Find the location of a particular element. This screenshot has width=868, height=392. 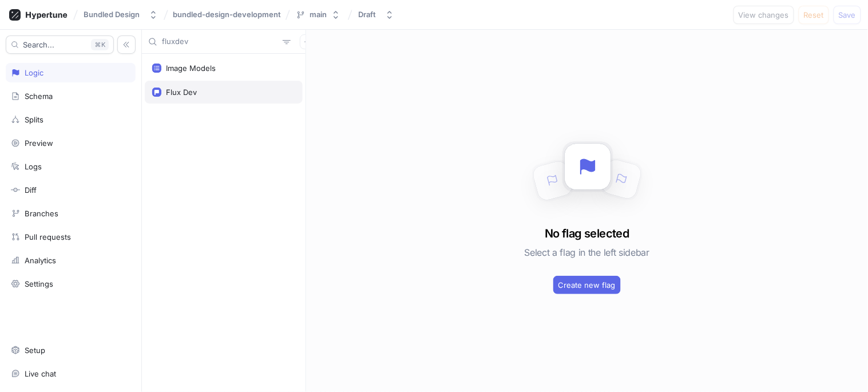

button: Save is located at coordinates (847, 15).